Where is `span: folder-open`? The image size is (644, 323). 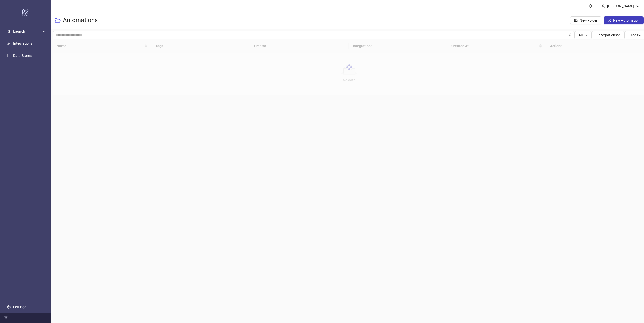
span: folder-open is located at coordinates (58, 20).